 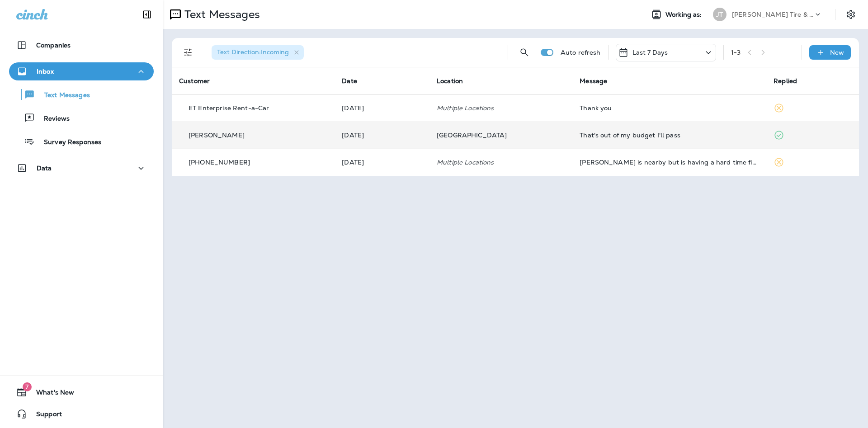 What do you see at coordinates (45, 72) in the screenshot?
I see `p: Inbox` at bounding box center [45, 72].